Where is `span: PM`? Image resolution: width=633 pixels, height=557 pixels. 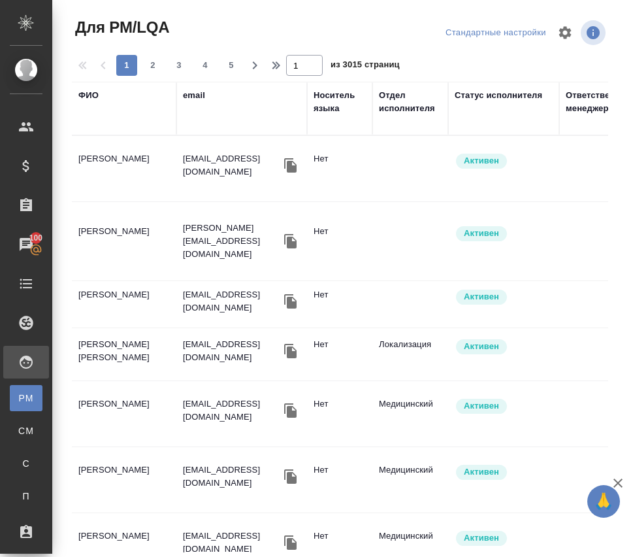
span: PM is located at coordinates (26, 398).